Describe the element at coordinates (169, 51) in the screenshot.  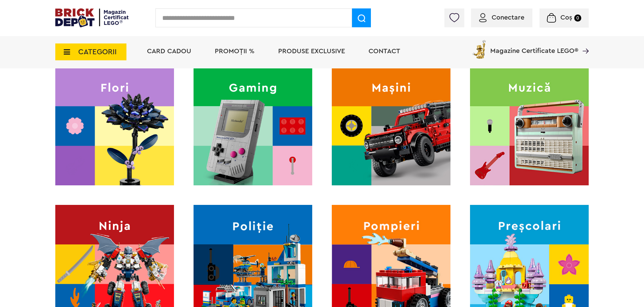
I see `a: Card Cadou` at that location.